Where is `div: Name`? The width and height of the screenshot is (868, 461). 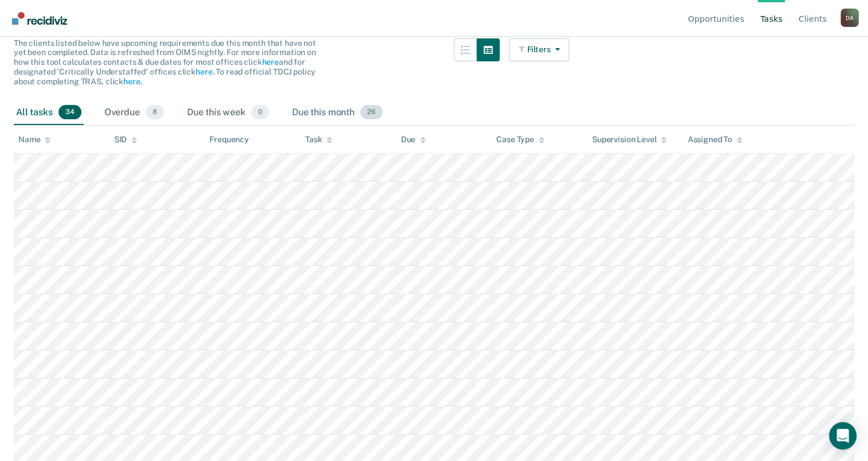
div: Name is located at coordinates (34, 139).